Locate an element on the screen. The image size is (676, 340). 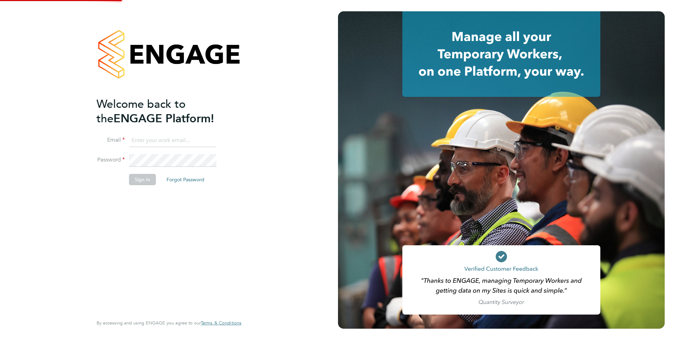
button: Sign In is located at coordinates (143, 180).